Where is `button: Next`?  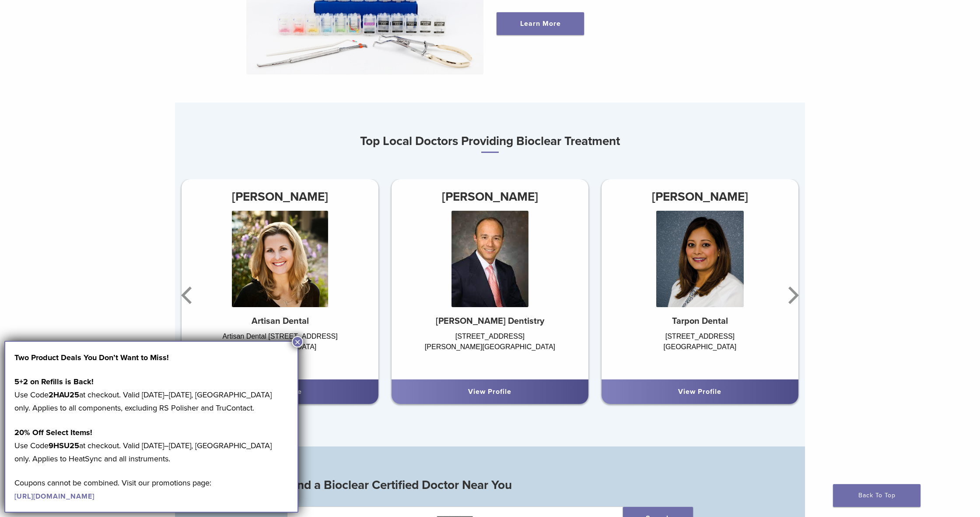 button: Next is located at coordinates (792, 295).